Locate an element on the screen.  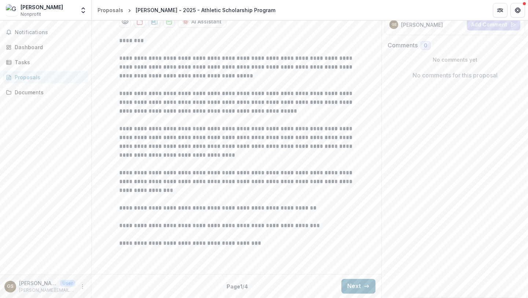
div: Tasks is located at coordinates (48, 62).